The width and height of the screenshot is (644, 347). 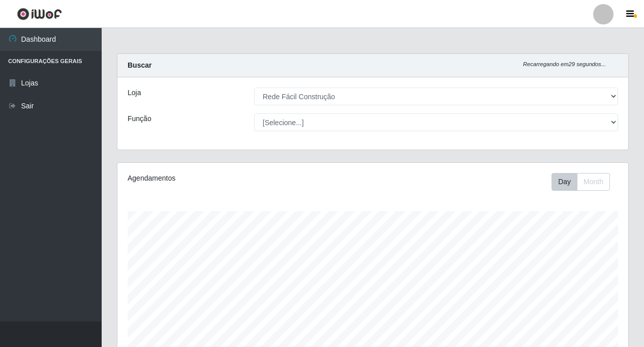 What do you see at coordinates (226, 178) in the screenshot?
I see `div: Agendamentos` at bounding box center [226, 178].